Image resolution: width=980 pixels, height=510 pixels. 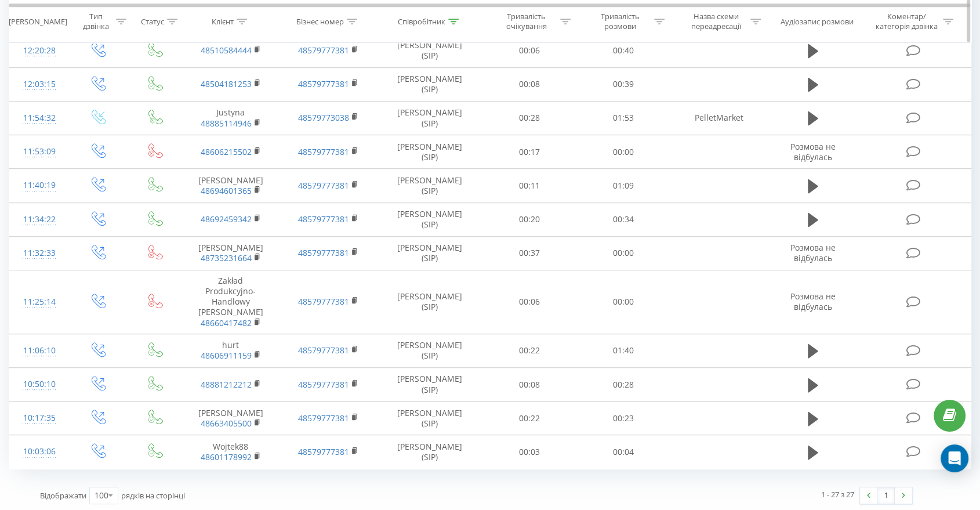 What do you see at coordinates (526, 22) in the screenshot?
I see `div: Тривалість очікування` at bounding box center [526, 22].